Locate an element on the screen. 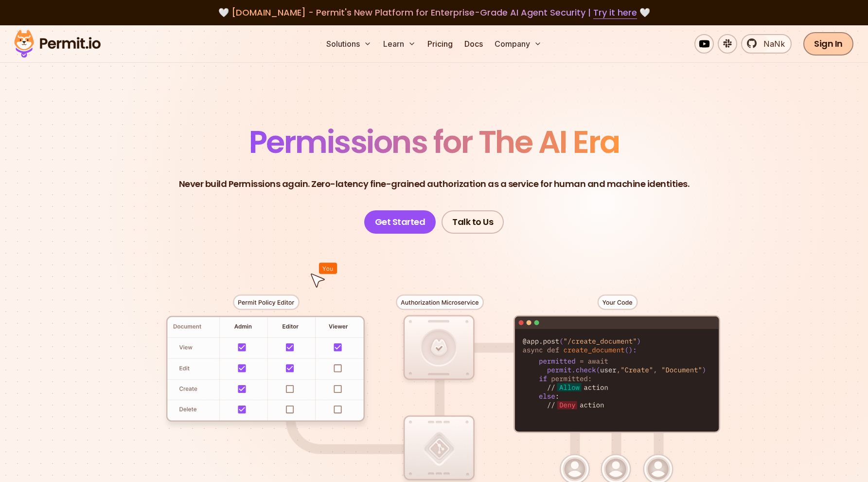 The image size is (868, 482). span: NaNk is located at coordinates (772, 44).